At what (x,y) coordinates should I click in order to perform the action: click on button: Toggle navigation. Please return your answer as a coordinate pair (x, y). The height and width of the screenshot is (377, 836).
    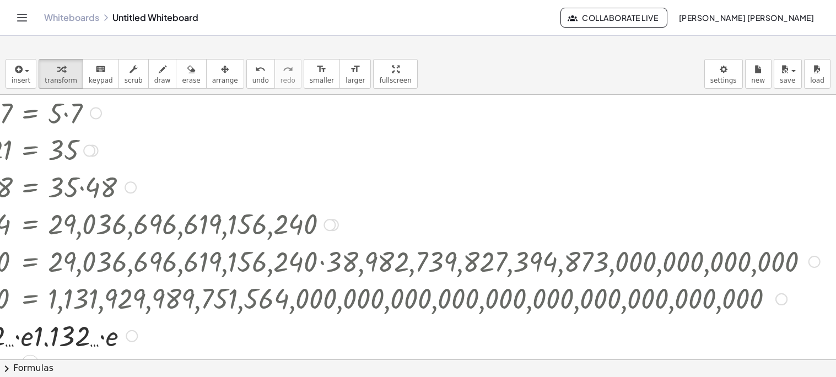
    Looking at the image, I should click on (22, 18).